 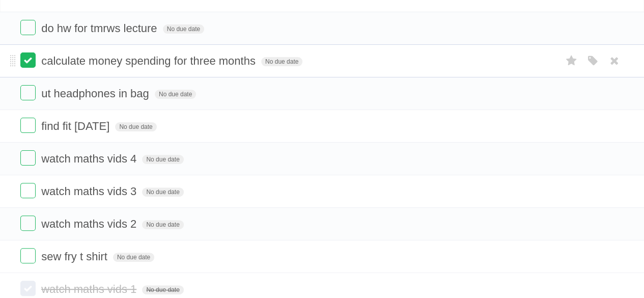 I want to click on span: do hw for tmrws lecture, so click(x=100, y=28).